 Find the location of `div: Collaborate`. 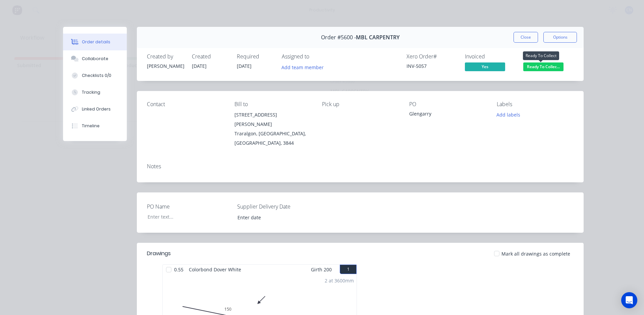

div: Collaborate is located at coordinates (95, 59).